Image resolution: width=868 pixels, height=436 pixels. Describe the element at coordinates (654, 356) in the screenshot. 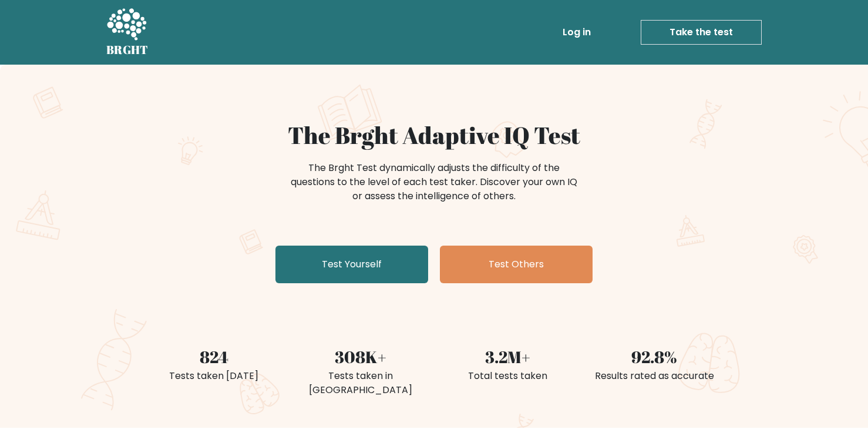

I see `div: 92.8%` at that location.